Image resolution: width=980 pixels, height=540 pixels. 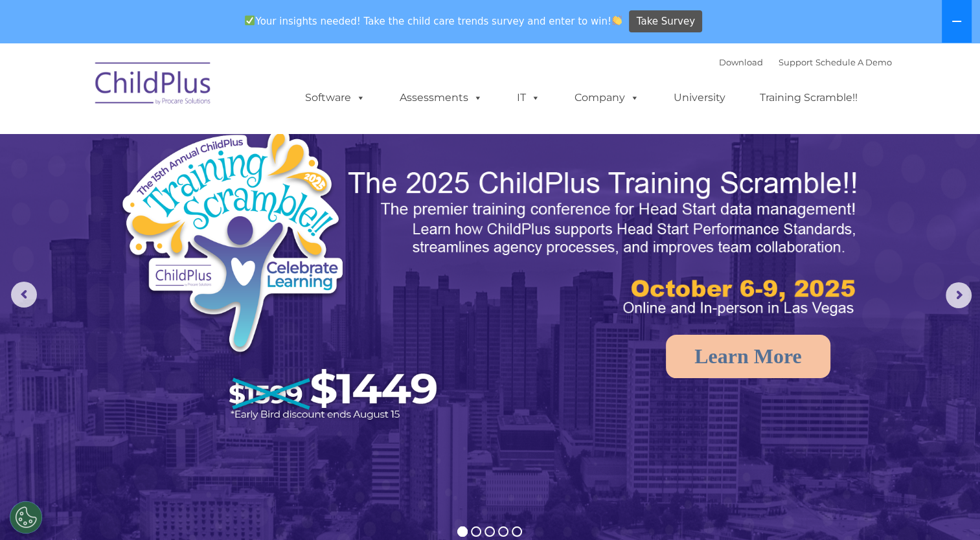 I want to click on a: IT, so click(x=528, y=98).